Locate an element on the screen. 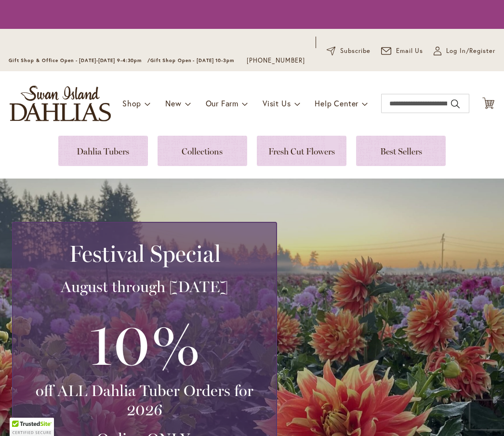 This screenshot has height=436, width=504. span: Log In/Register is located at coordinates (470, 51).